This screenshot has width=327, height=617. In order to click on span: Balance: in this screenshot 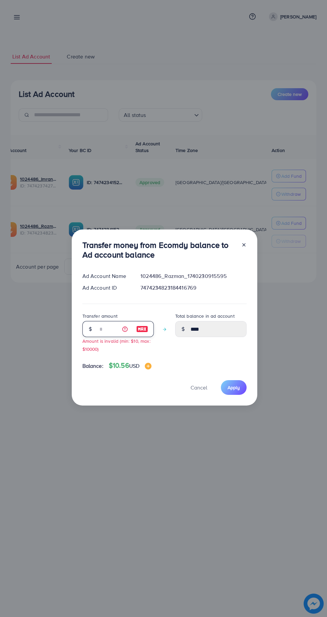, I will do `click(93, 366)`.